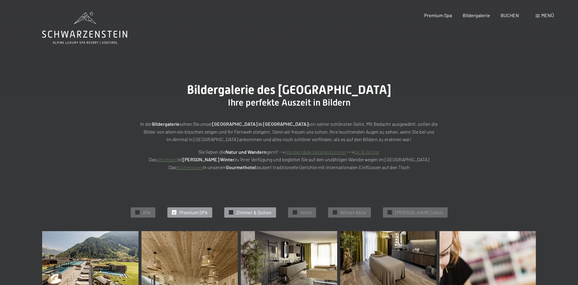 This screenshot has width=578, height=285. Describe the element at coordinates (509, 15) in the screenshot. I see `a: BUCHEN` at that location.